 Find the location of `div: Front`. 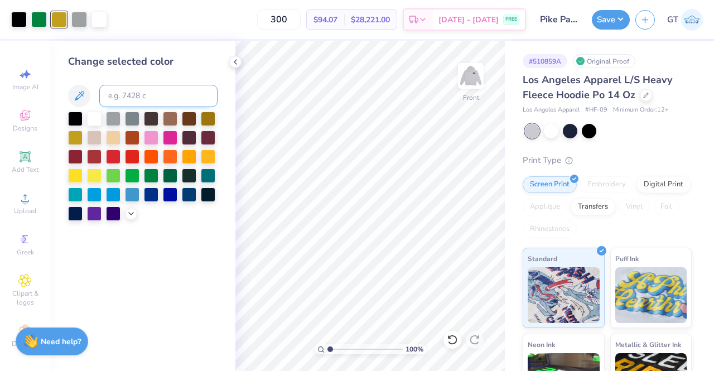

div: Front is located at coordinates (471, 98).